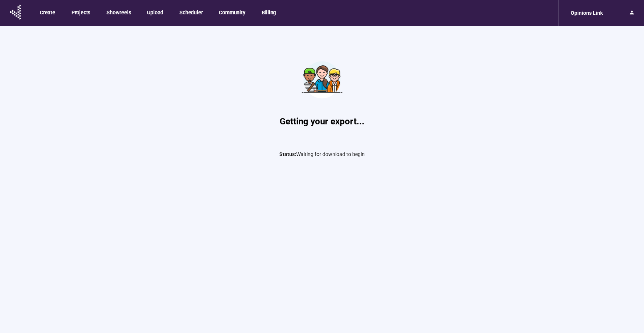  Describe the element at coordinates (154, 12) in the screenshot. I see `button: Upload` at that location.